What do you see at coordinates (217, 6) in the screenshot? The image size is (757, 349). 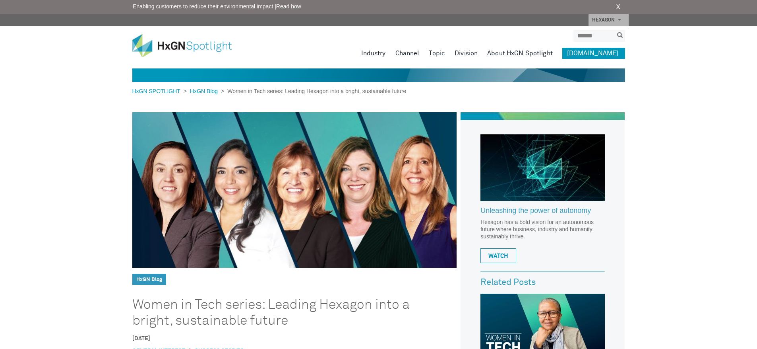 I see `span: Enabling customers to reduce their environmental impact |` at bounding box center [217, 6].